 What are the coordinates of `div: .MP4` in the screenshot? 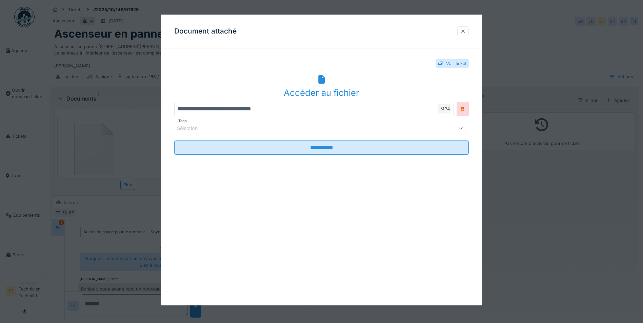 It's located at (444, 109).